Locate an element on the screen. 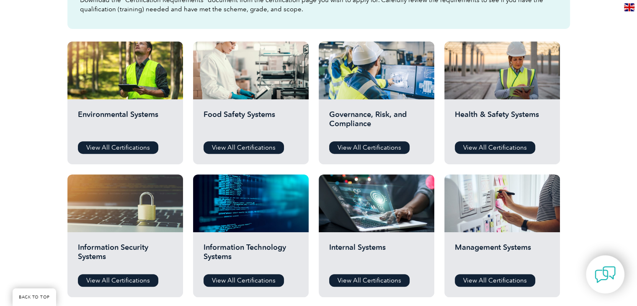 This screenshot has height=306, width=637. img: contact-chat.png is located at coordinates (605, 274).